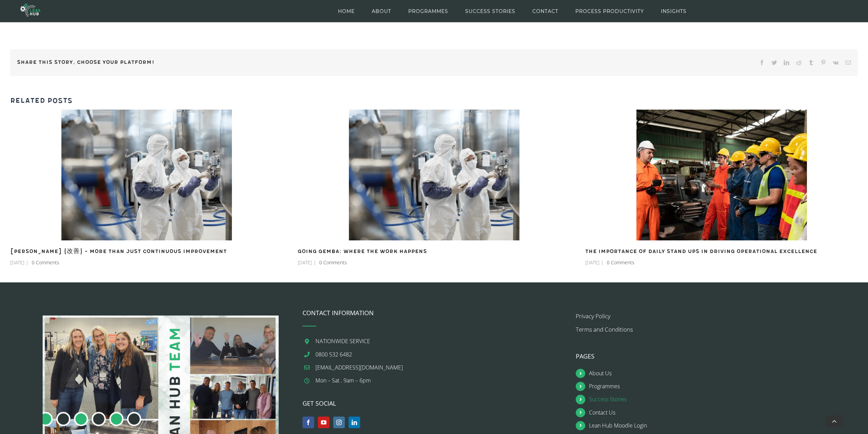 The height and width of the screenshot is (434, 868). Describe the element at coordinates (701, 252) in the screenshot. I see `a: The Importance of Daily Stand Ups in Driving Operational Excellence` at that location.